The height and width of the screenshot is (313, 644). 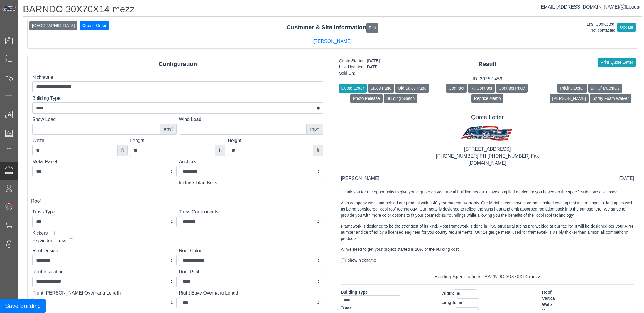 What do you see at coordinates (372, 28) in the screenshot?
I see `button: Edit` at bounding box center [372, 28].